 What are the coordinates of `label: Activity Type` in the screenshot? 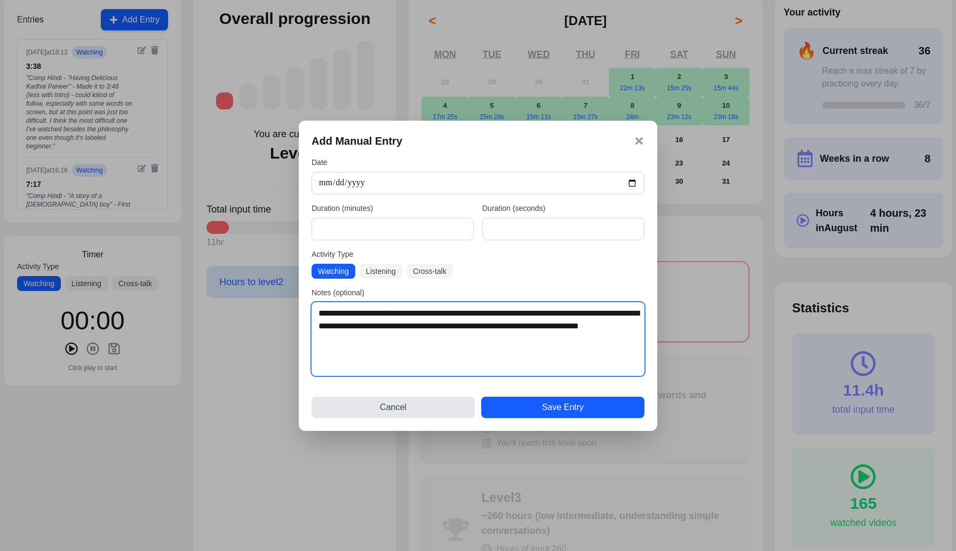 It's located at (478, 254).